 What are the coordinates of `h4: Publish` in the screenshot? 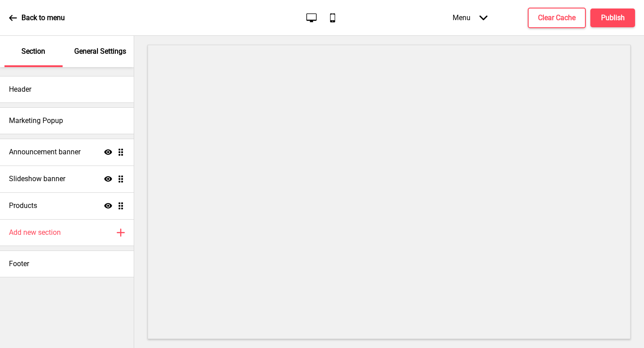 It's located at (613, 18).